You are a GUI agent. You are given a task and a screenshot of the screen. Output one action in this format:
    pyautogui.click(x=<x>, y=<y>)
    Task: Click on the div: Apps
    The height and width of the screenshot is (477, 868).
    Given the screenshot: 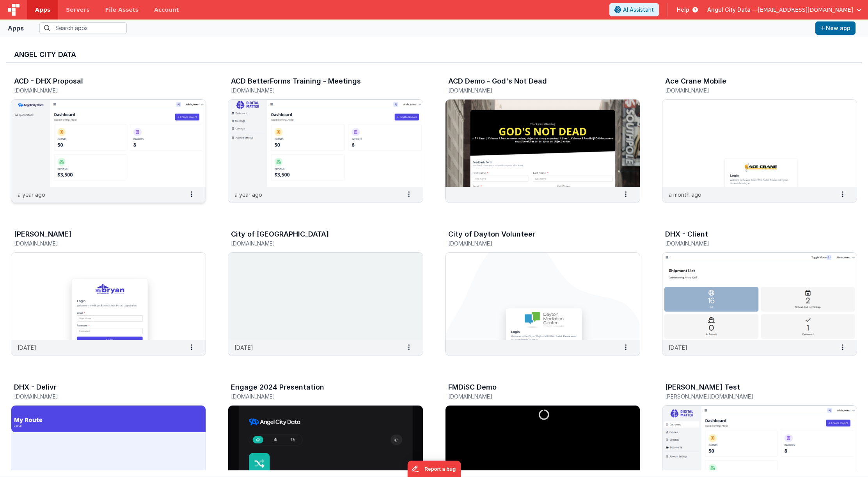 What is the action you would take?
    pyautogui.click(x=15, y=28)
    